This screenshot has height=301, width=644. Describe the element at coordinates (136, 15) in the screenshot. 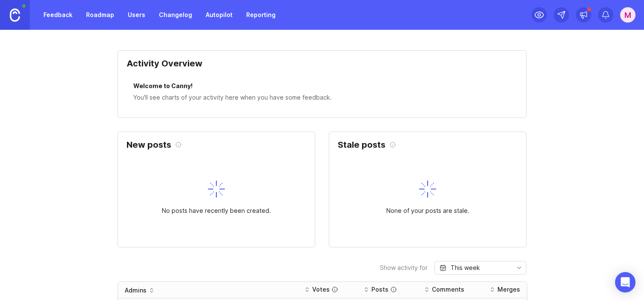

I see `a: Users` at that location.